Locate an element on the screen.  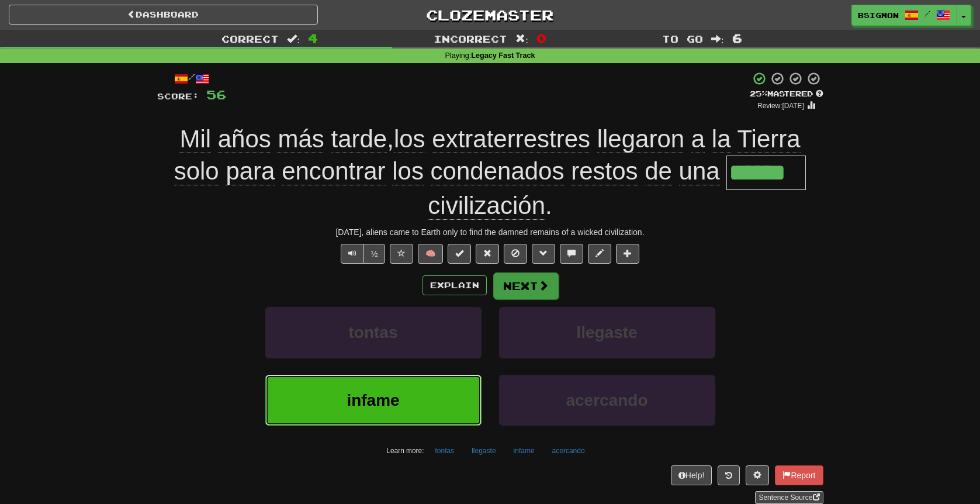
button: Play sentence audio (ctl+space) is located at coordinates (353, 253).